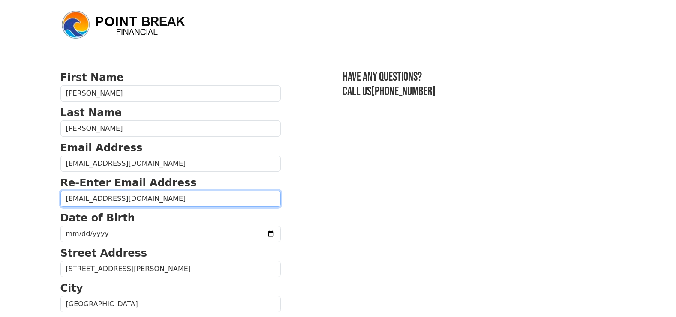 The width and height of the screenshot is (676, 317). I want to click on strong: City, so click(72, 288).